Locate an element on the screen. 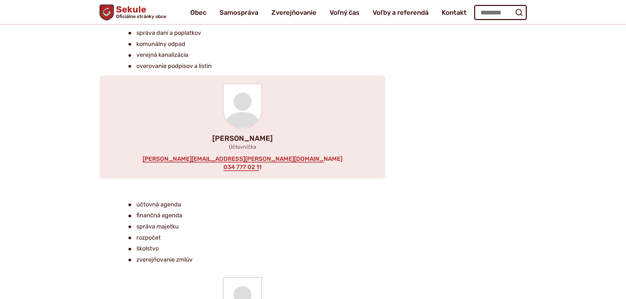 This screenshot has height=299, width=626. a: 034 777 02 11 is located at coordinates (242, 168).